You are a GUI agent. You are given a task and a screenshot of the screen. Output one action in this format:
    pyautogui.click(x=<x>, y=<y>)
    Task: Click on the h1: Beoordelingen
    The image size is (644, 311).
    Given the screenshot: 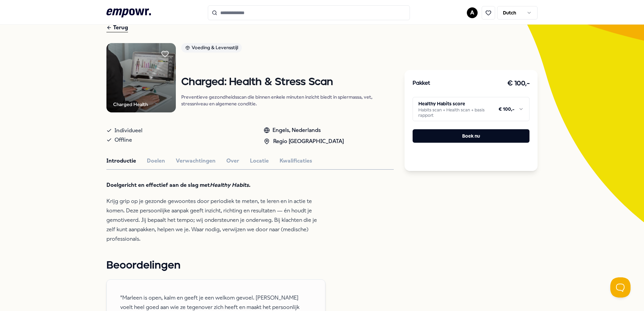 What is the action you would take?
    pyautogui.click(x=250, y=266)
    